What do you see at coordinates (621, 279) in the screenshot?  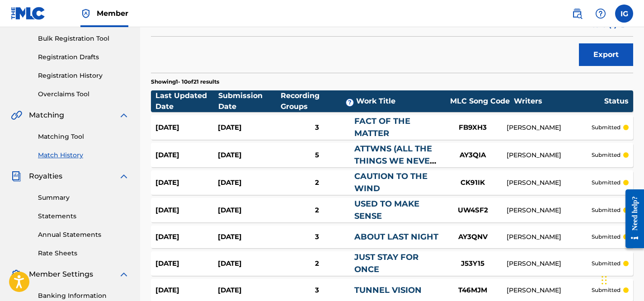 I see `div: Chat Widget` at bounding box center [621, 279].